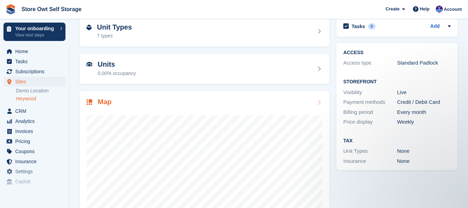  I want to click on div: Unit Types, so click(370, 151).